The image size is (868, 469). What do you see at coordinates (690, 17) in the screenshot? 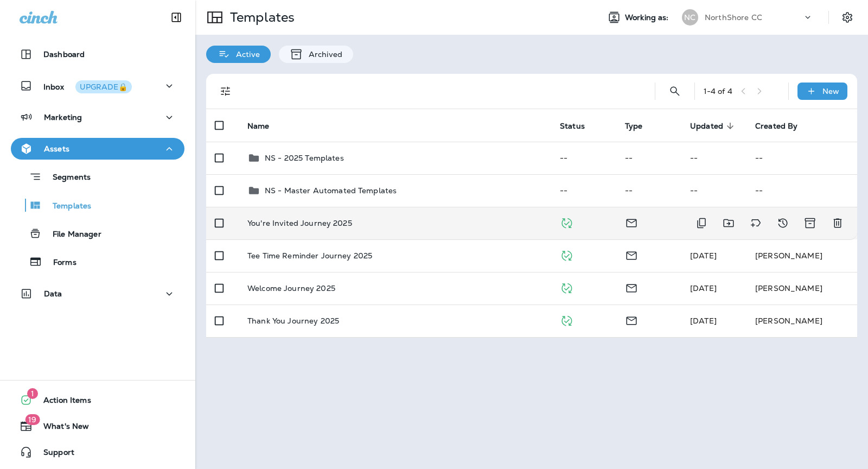
I see `div: NC` at bounding box center [690, 17].